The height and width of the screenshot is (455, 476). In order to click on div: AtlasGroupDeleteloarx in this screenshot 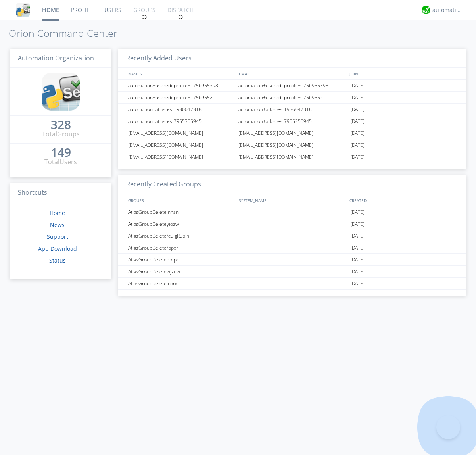, I will do `click(181, 283)`.